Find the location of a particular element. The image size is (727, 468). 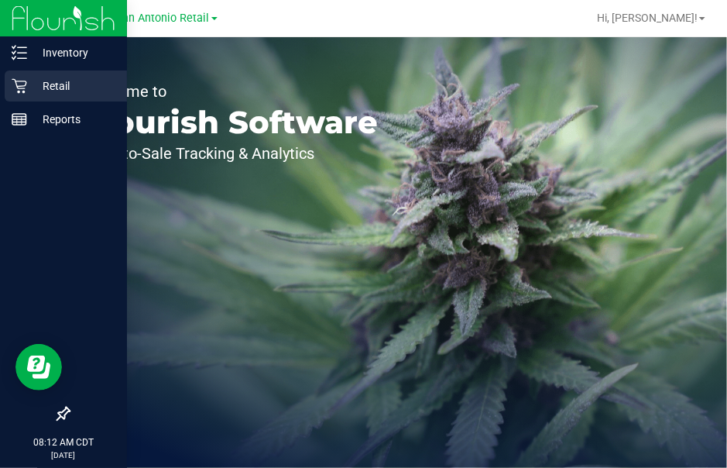

p: Seed-to-Sale Tracking & Analytics is located at coordinates (231, 153).